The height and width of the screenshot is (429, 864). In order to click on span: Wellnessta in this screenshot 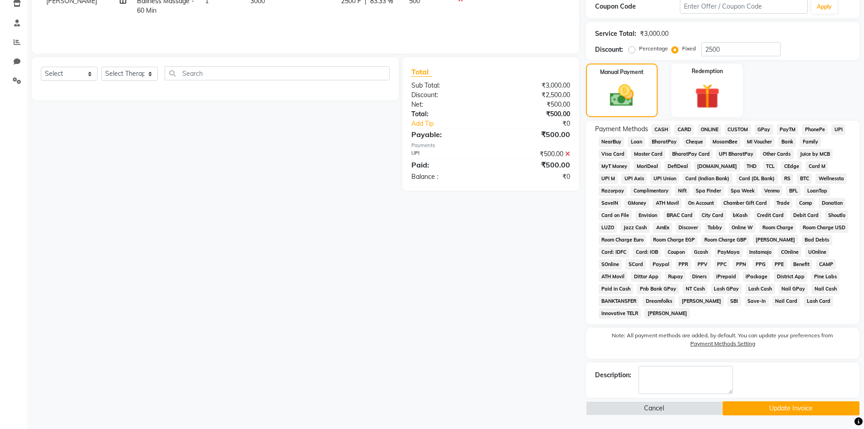, I will do `click(831, 178)`.